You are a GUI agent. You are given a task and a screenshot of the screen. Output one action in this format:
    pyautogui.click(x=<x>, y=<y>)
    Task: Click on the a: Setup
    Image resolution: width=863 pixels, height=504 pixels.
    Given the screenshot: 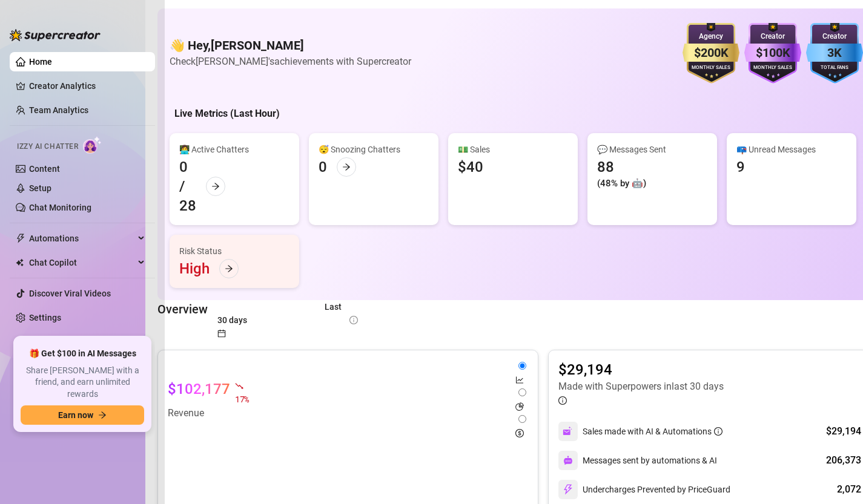 What is the action you would take?
    pyautogui.click(x=40, y=188)
    